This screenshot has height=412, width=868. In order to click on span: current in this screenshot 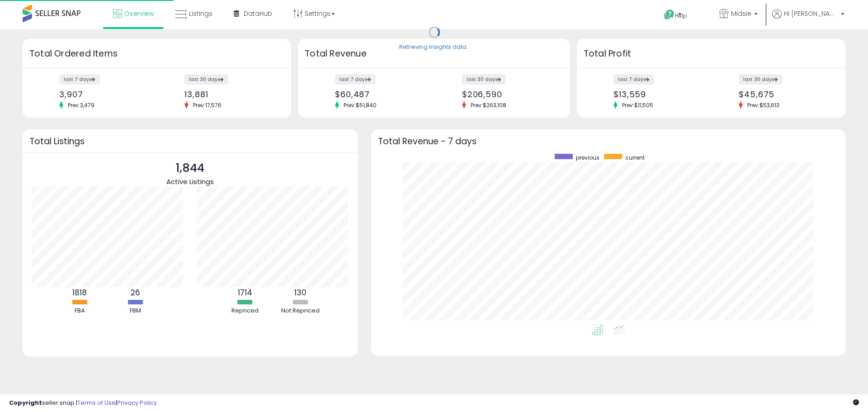, I will do `click(634, 157)`.